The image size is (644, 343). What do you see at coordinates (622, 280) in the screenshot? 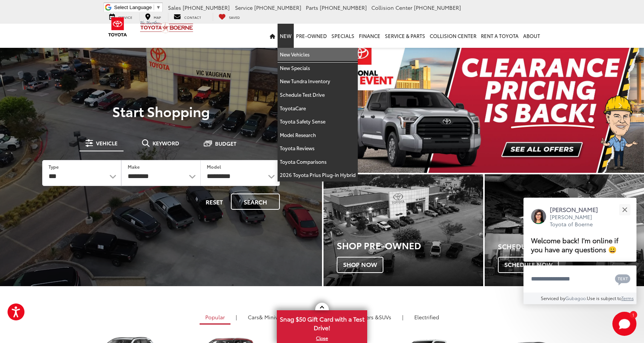
I see `svg: Text` at bounding box center [622, 280].